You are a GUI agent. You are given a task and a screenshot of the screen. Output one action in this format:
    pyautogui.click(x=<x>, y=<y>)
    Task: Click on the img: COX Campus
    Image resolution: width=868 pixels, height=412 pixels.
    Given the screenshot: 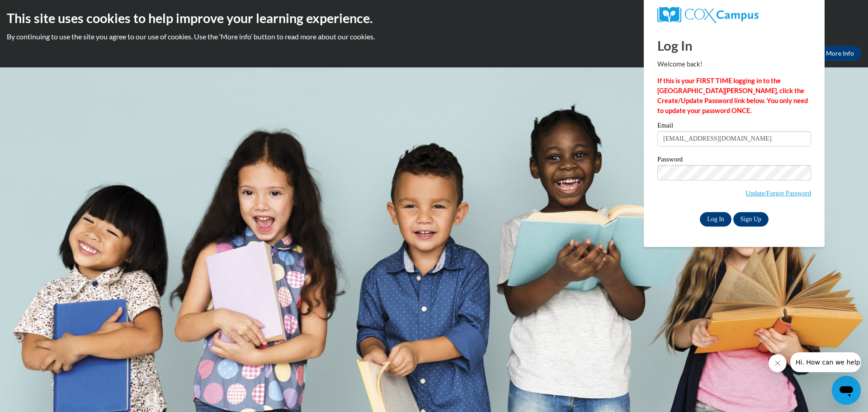 What is the action you would take?
    pyautogui.click(x=708, y=15)
    